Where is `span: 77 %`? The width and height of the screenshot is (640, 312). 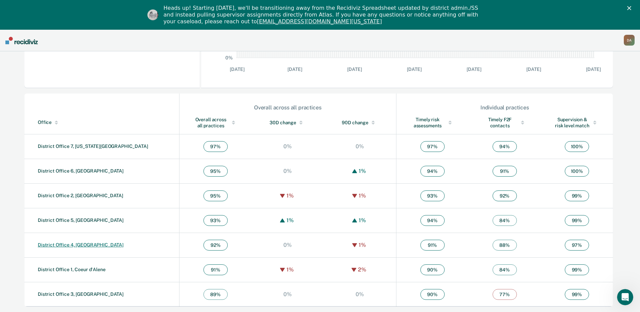
span: 77 % is located at coordinates (505, 294).